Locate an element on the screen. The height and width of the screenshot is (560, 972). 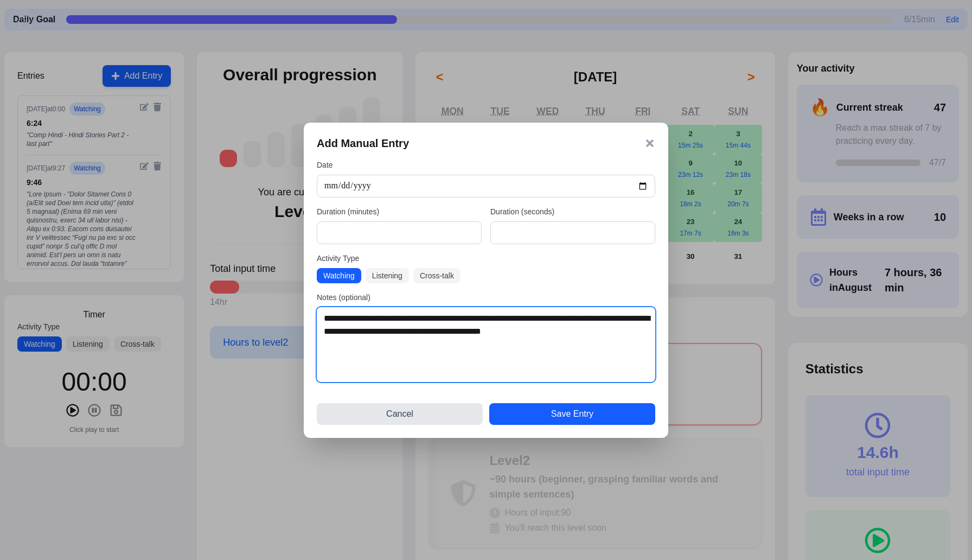
button: Listening is located at coordinates (387, 276).